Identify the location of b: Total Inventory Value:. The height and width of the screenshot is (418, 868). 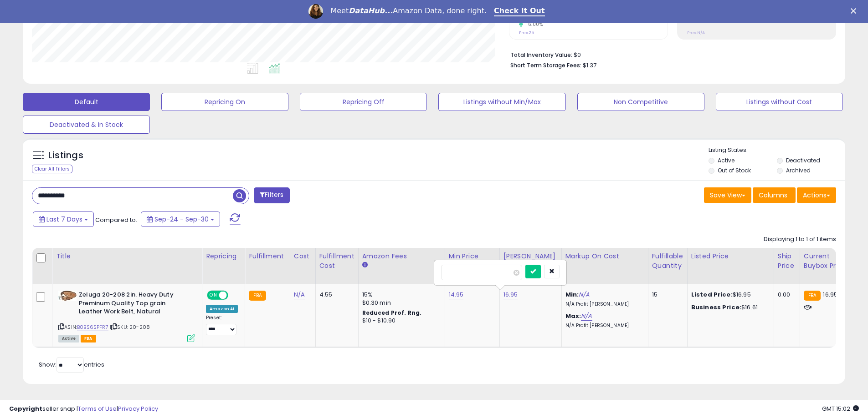
(541, 55).